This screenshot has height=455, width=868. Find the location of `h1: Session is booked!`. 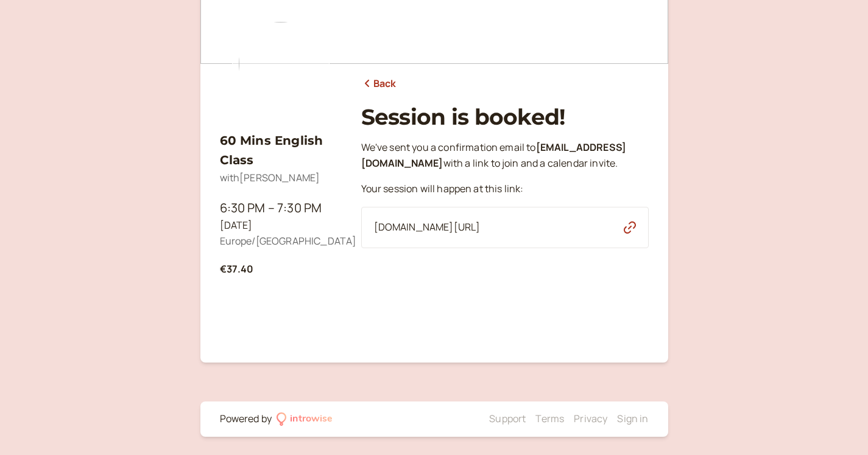

h1: Session is booked! is located at coordinates (505, 117).